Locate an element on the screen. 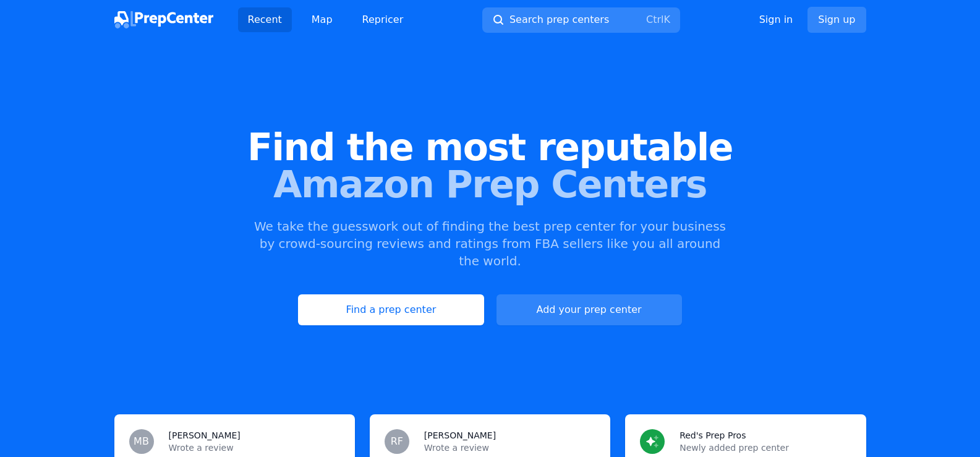 Image resolution: width=980 pixels, height=457 pixels. img: PrepCenter is located at coordinates (164, 20).